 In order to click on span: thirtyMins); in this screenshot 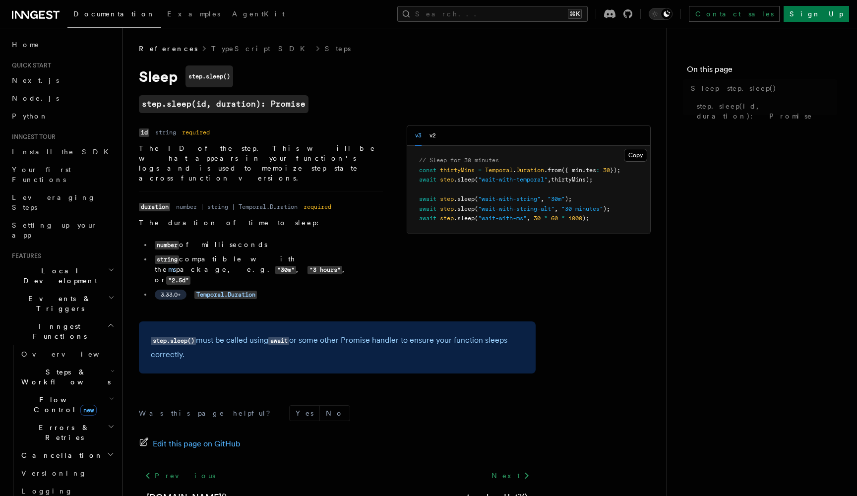, I will do `click(572, 180)`.